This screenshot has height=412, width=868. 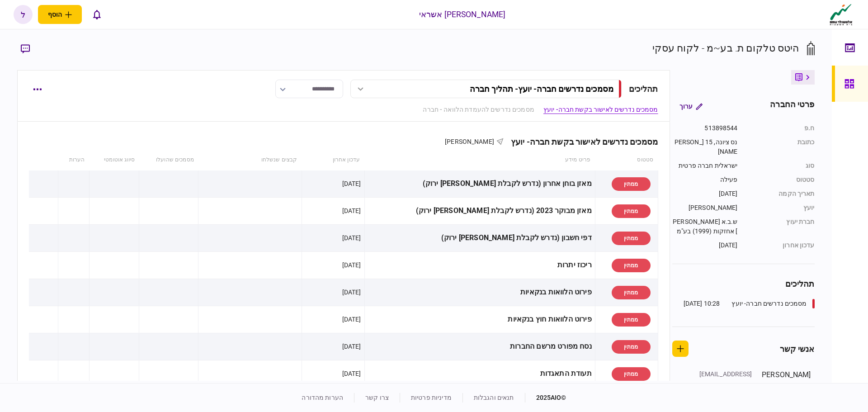 What do you see at coordinates (494, 397) in the screenshot?
I see `a: תנאים והגבלות` at bounding box center [494, 397].